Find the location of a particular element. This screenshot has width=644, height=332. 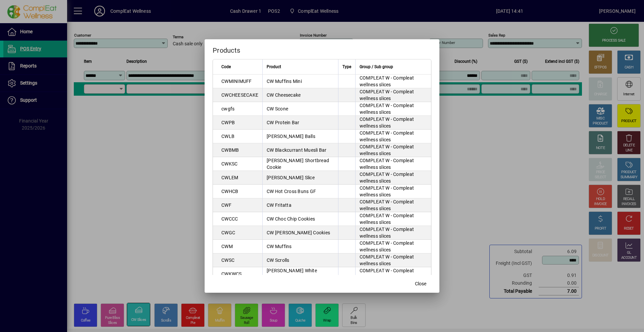

td: CW Muffins is located at coordinates (300, 246).